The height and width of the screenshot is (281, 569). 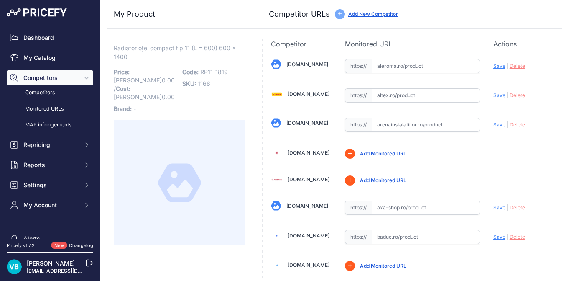 What do you see at coordinates (50, 205) in the screenshot?
I see `button: My Account` at bounding box center [50, 205].